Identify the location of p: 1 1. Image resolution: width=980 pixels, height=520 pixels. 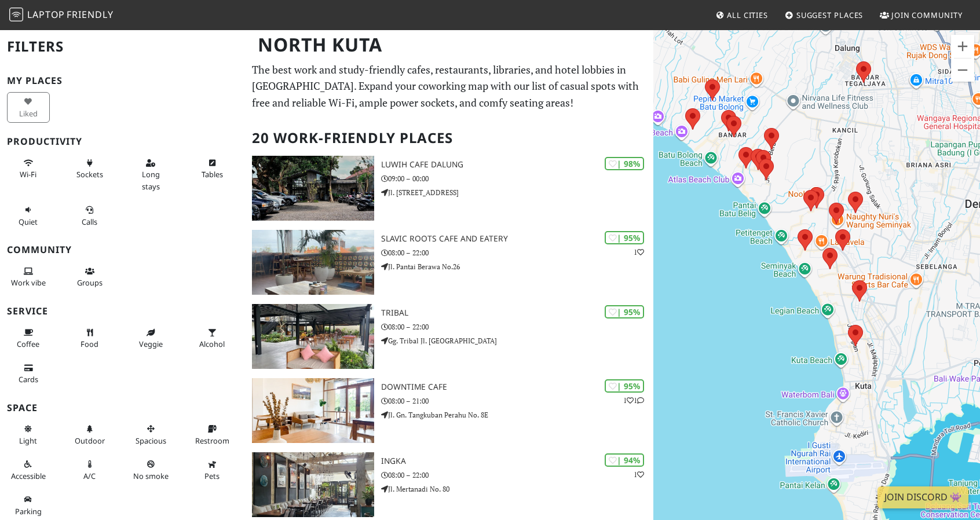
(634, 400).